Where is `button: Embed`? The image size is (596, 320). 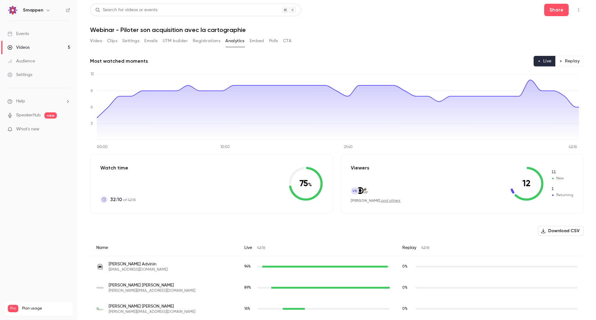 button: Embed is located at coordinates (257, 41).